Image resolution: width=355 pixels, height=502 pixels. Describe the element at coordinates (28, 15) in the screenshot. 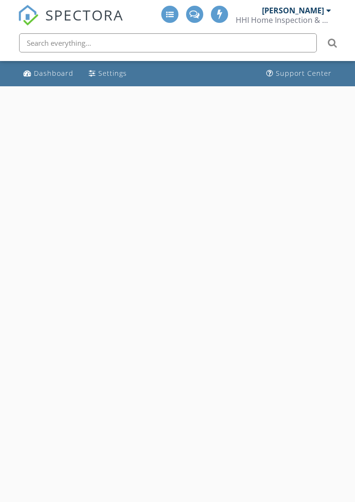

I see `img: The Best Home Inspection Software - Spectora` at that location.